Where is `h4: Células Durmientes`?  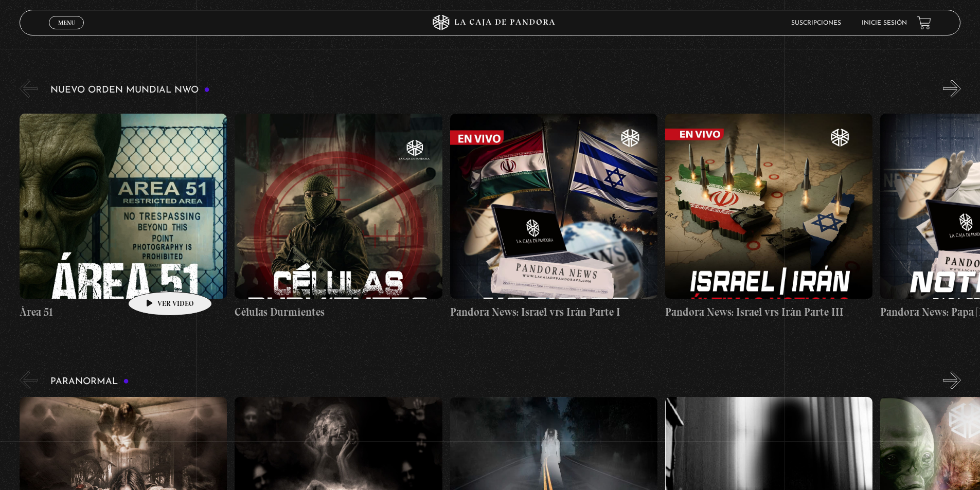 h4: Células Durmientes is located at coordinates (338, 312).